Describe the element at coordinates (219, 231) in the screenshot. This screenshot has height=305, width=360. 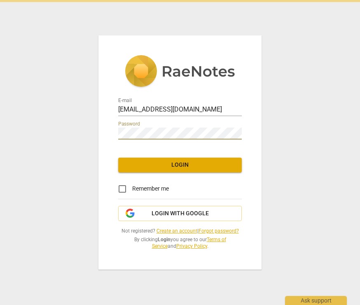
I see `a: Forgot password?` at that location.